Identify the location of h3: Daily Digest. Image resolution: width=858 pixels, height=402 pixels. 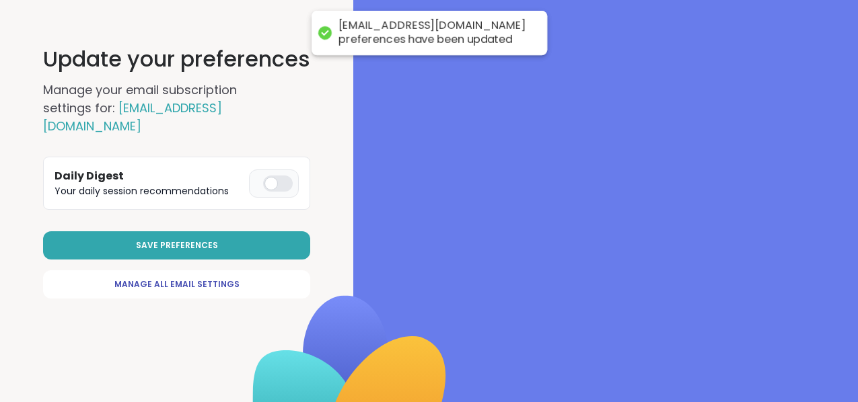
(149, 176).